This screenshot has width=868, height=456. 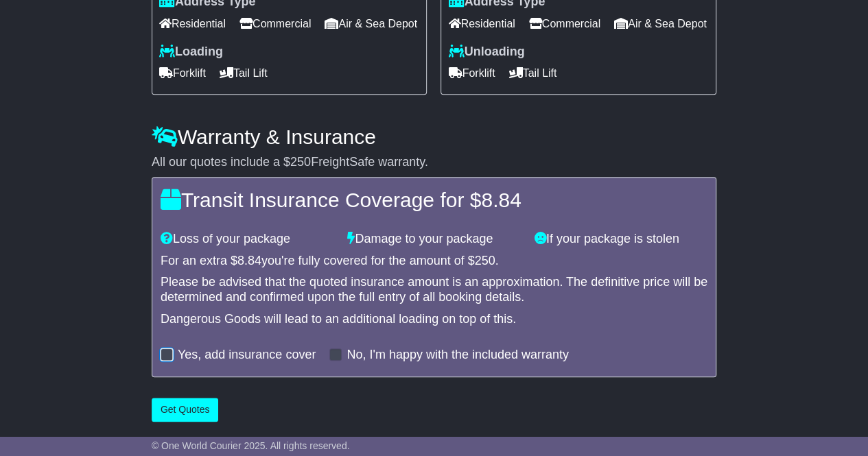 I want to click on h4: Transit Insurance Coverage for $, so click(x=434, y=199).